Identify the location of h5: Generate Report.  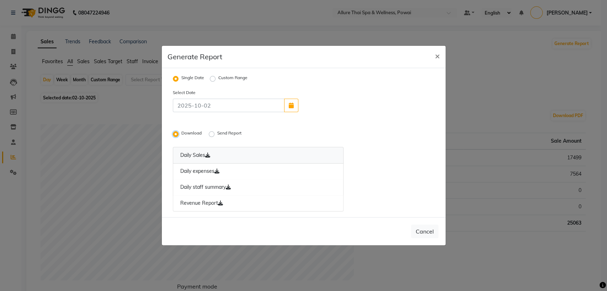
(195, 57).